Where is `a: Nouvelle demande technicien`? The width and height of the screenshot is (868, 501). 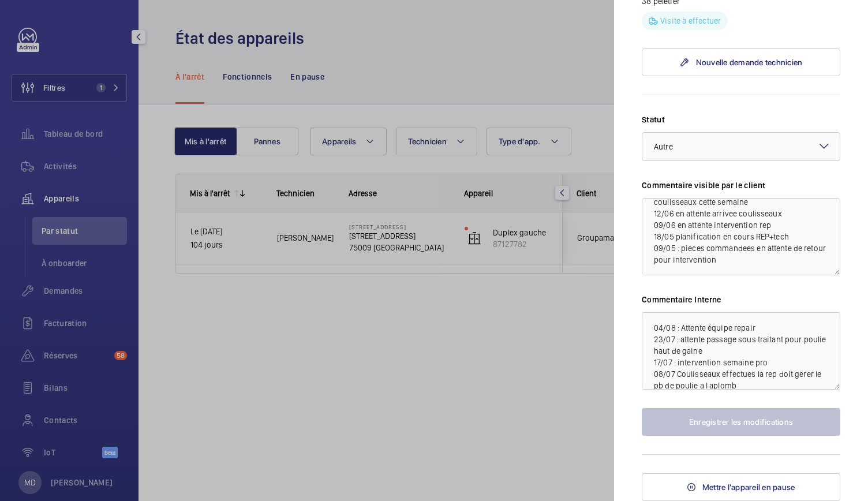 a: Nouvelle demande technicien is located at coordinates (741, 62).